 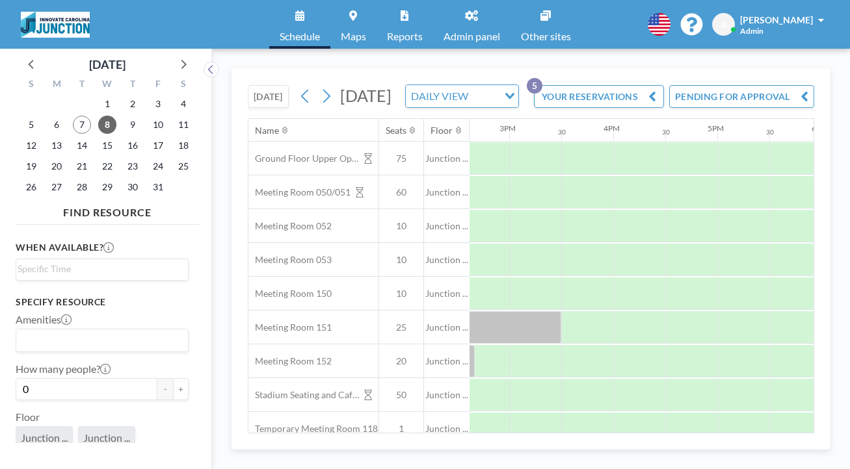 I want to click on span: 20, so click(x=401, y=361).